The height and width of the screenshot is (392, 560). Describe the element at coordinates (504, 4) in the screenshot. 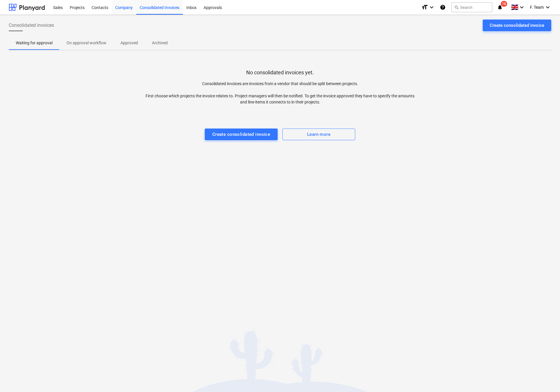

I see `span: 18` at that location.